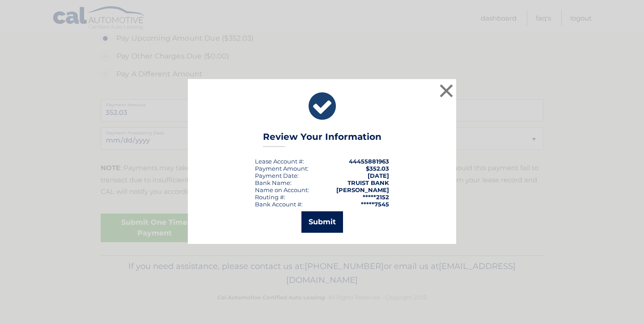  Describe the element at coordinates (270, 197) in the screenshot. I see `div: Routing #:` at that location.